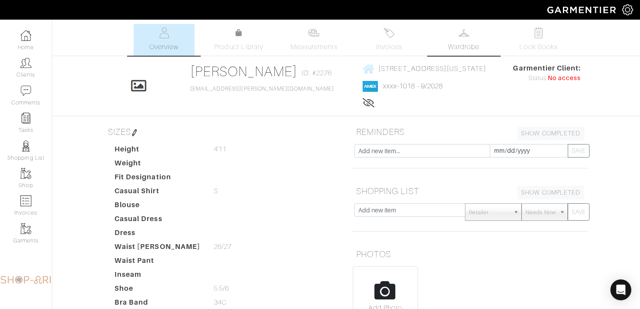 The image size is (640, 309). Describe the element at coordinates (158, 290) in the screenshot. I see `dt: Shoe` at that location.